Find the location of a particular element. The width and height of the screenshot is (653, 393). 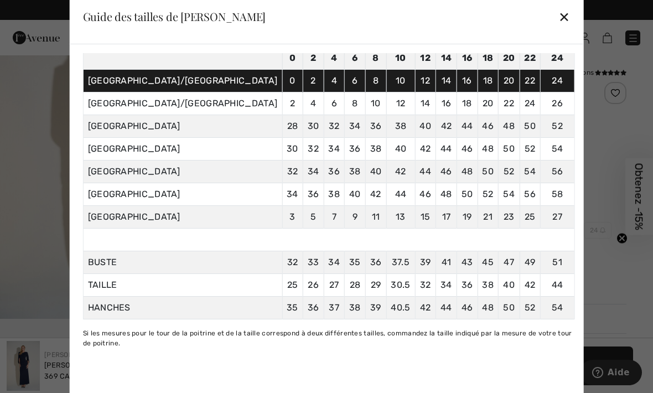

td: 26 is located at coordinates (557, 103).